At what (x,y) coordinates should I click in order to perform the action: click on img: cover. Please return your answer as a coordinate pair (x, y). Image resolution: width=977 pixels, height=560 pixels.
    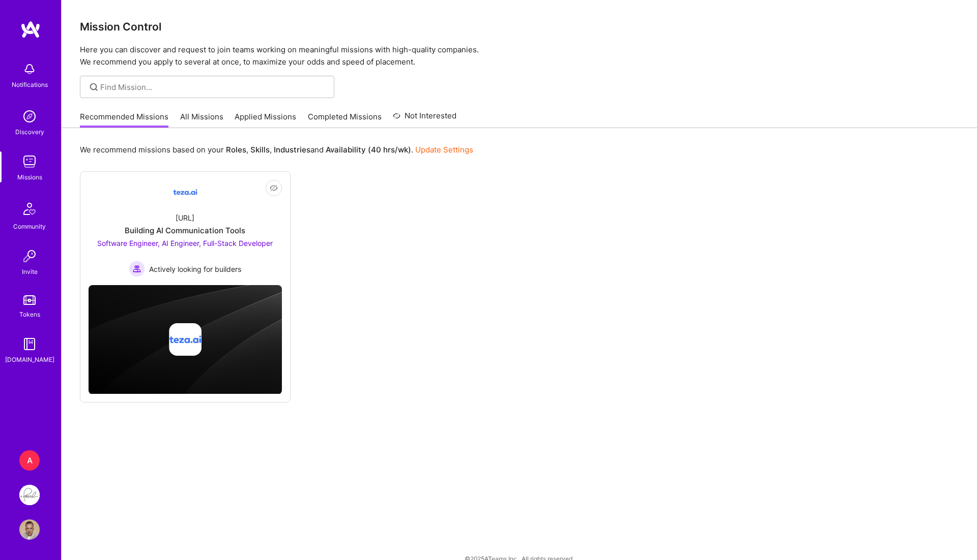
    Looking at the image, I should click on (185, 340).